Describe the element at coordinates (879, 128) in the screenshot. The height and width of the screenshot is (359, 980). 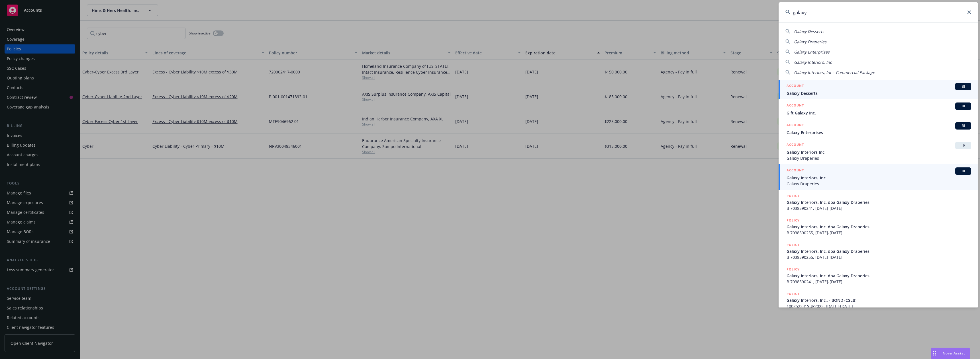
I see `a: ACCOUNTBIGalaxy Enterprises` at that location.